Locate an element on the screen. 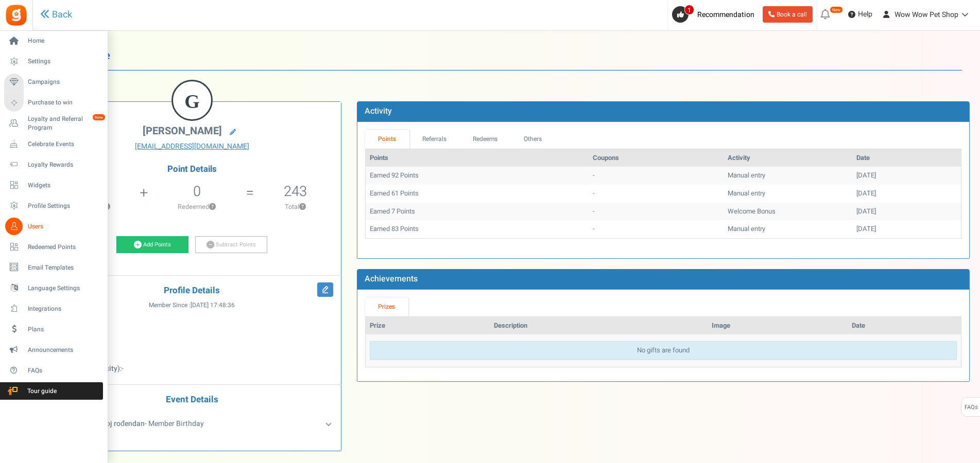 The image size is (980, 463). p: Total is located at coordinates (295, 207).